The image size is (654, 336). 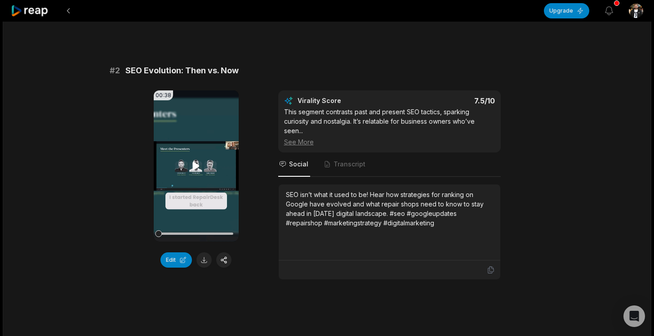 I want to click on div: SEO isn’t what it used to be! Hear how strategies for ranking on Google have evolved and what rep..., so click(x=390, y=209).